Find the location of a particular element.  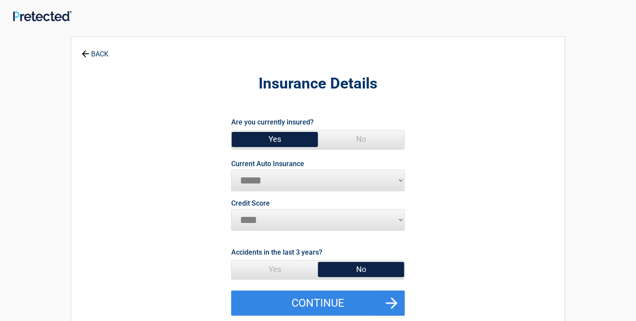

h2: Insurance Details is located at coordinates (318, 84).